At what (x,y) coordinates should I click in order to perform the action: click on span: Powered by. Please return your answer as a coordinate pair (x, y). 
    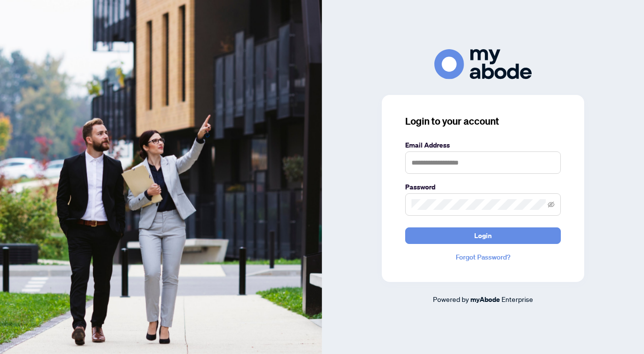
    Looking at the image, I should click on (451, 298).